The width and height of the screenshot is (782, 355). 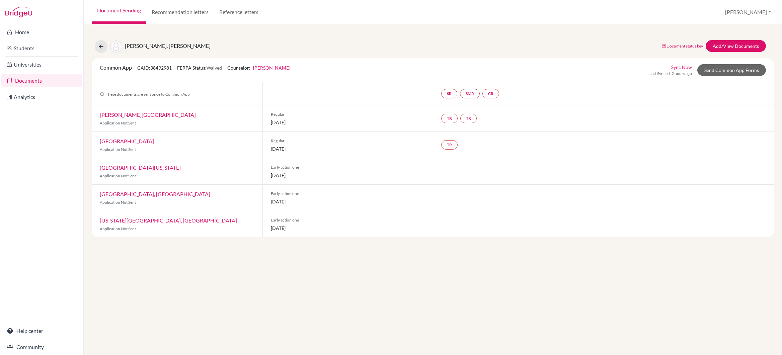 What do you see at coordinates (154, 68) in the screenshot?
I see `span: CAID: 38492981` at bounding box center [154, 68].